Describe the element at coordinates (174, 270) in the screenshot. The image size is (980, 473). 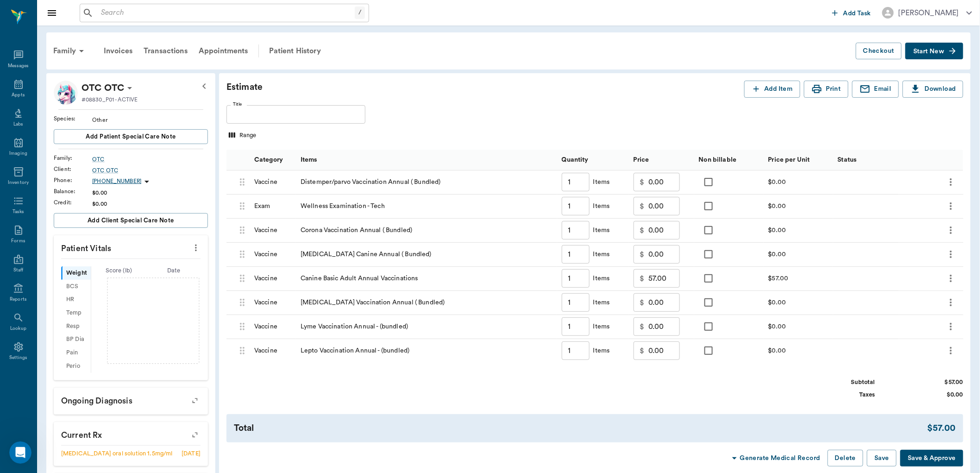
I see `div: Date` at that location.